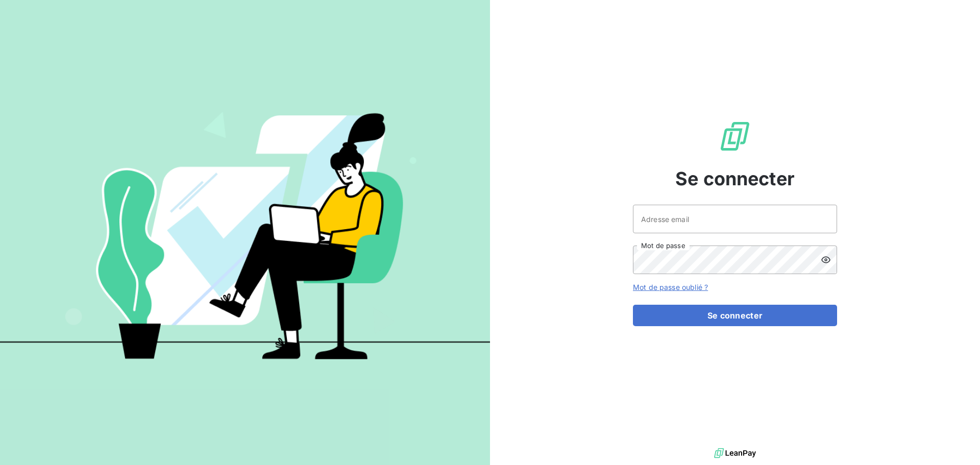 The image size is (980, 465). I want to click on img: Logo LeanPay, so click(735, 137).